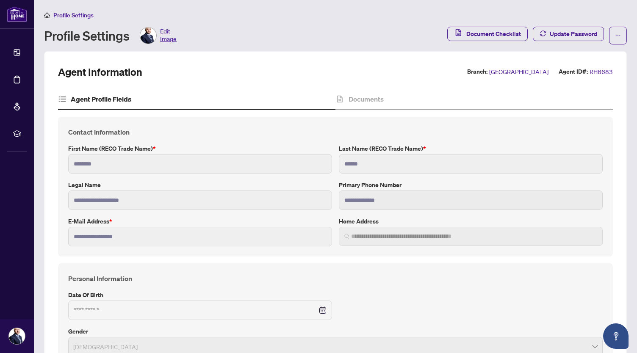 This screenshot has width=637, height=353. I want to click on span: Document Checklist, so click(494, 34).